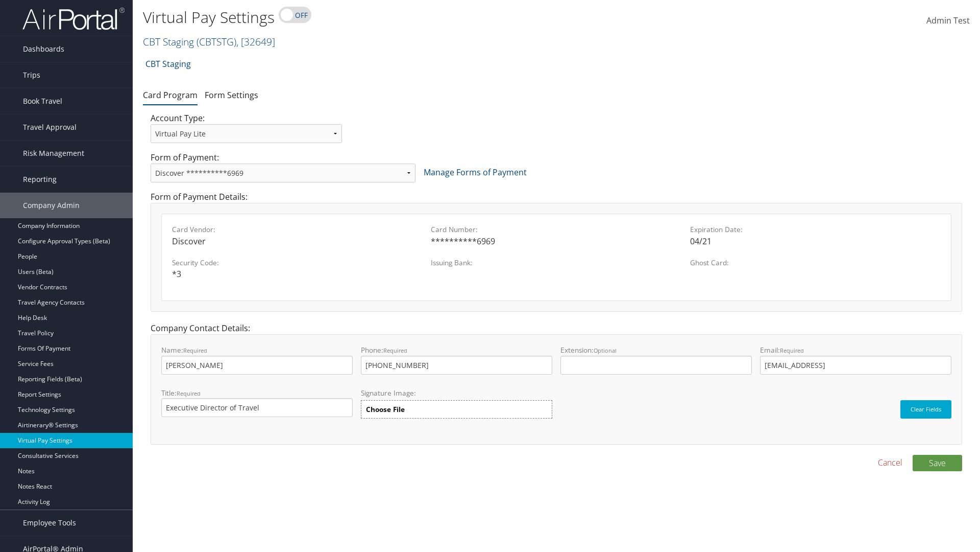 The image size is (980, 552). What do you see at coordinates (43, 49) in the screenshot?
I see `span: Dashboards` at bounding box center [43, 49].